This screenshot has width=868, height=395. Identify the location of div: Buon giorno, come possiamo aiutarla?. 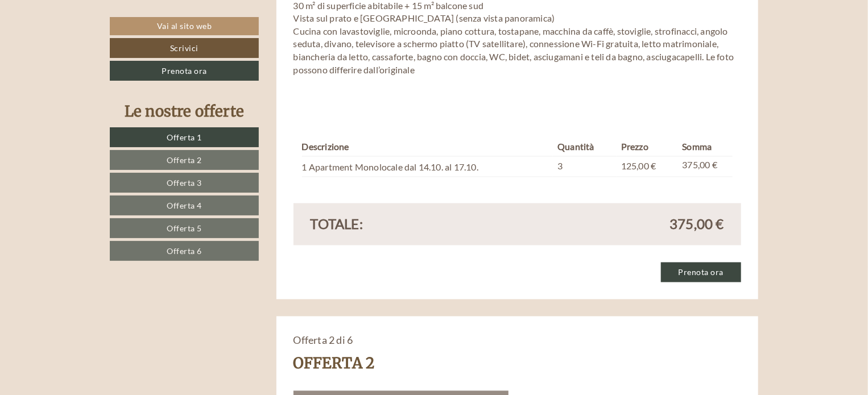
(91, 49).